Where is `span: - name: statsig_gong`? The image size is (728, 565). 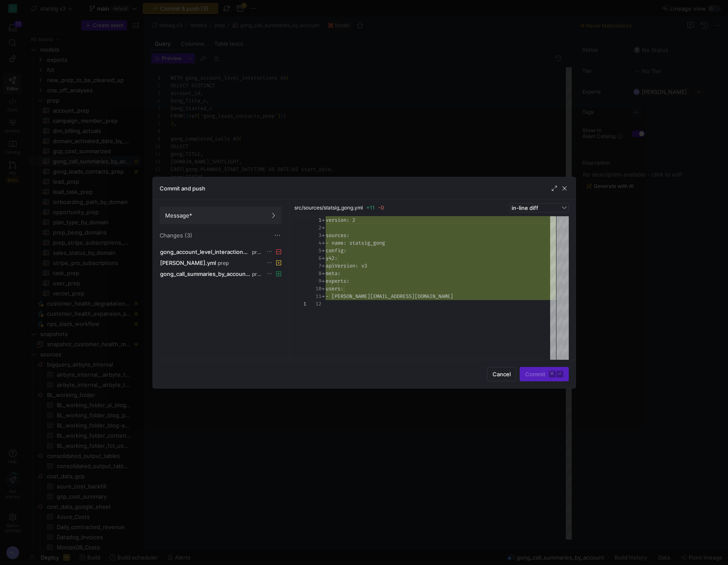 span: - name: statsig_gong is located at coordinates (355, 243).